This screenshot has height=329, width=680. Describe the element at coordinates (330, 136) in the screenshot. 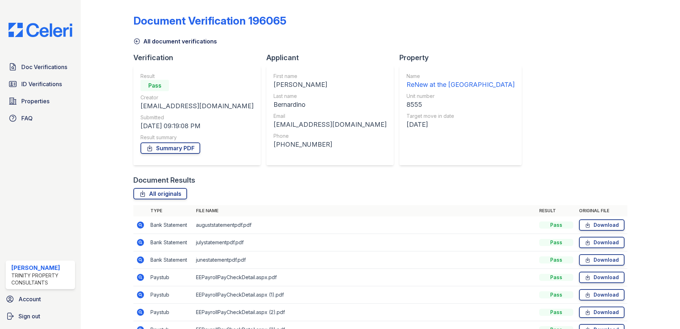

I see `div: Phone` at that location.